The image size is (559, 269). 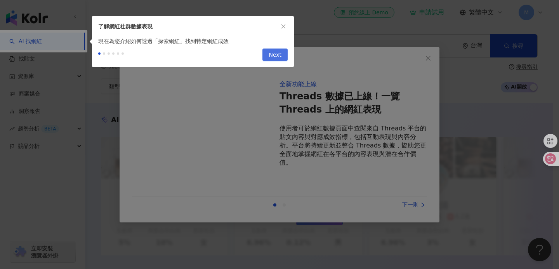 What do you see at coordinates (284, 26) in the screenshot?
I see `button: close` at bounding box center [284, 26].